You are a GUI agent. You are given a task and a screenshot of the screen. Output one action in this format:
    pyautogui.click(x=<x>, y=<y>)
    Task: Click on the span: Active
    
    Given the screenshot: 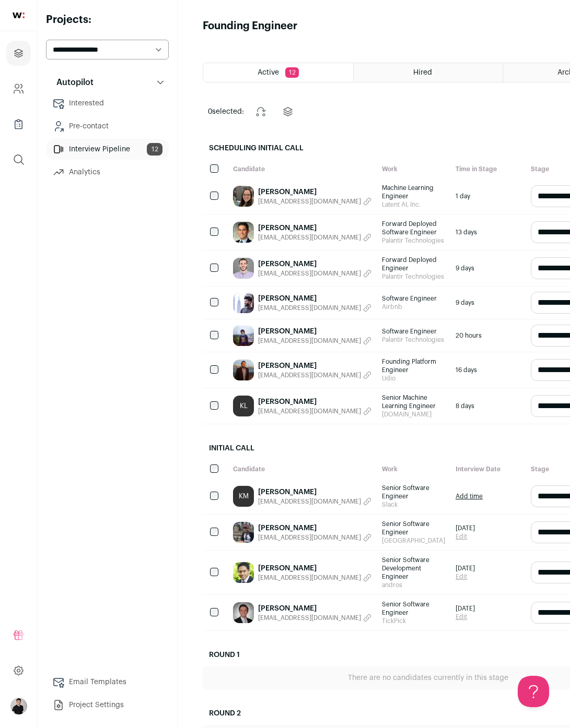 What is the action you would take?
    pyautogui.click(x=268, y=73)
    